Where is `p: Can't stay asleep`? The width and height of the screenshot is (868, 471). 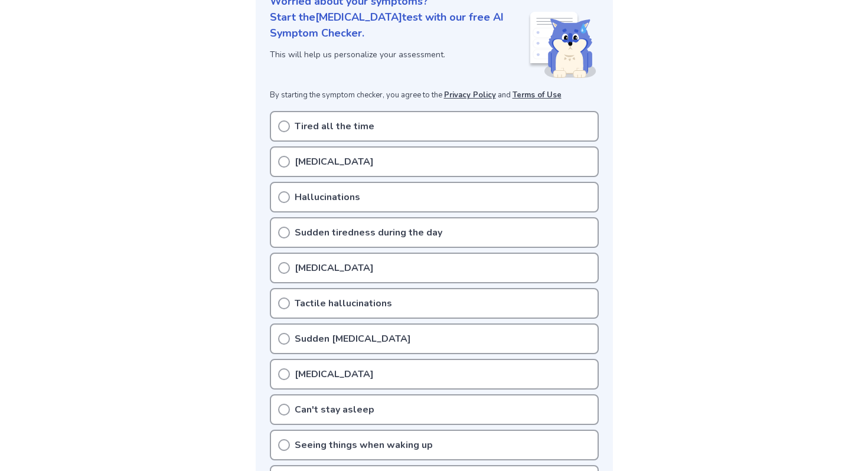 p: Can't stay asleep is located at coordinates (334, 410).